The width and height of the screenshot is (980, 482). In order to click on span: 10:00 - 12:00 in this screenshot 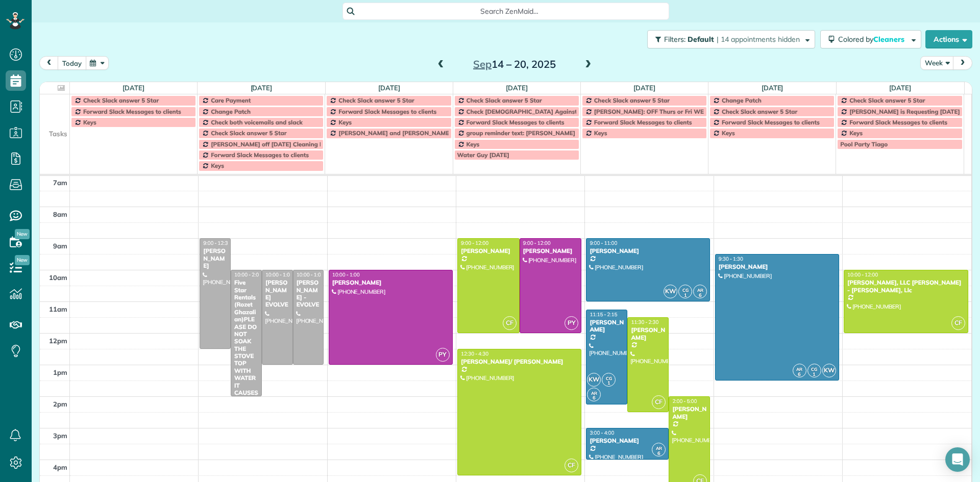, I will do `click(862, 274)`.